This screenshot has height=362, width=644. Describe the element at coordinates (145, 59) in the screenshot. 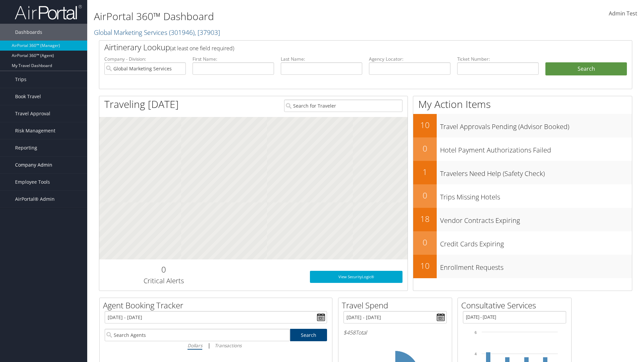

I see `label: Company - Division:` at that location.